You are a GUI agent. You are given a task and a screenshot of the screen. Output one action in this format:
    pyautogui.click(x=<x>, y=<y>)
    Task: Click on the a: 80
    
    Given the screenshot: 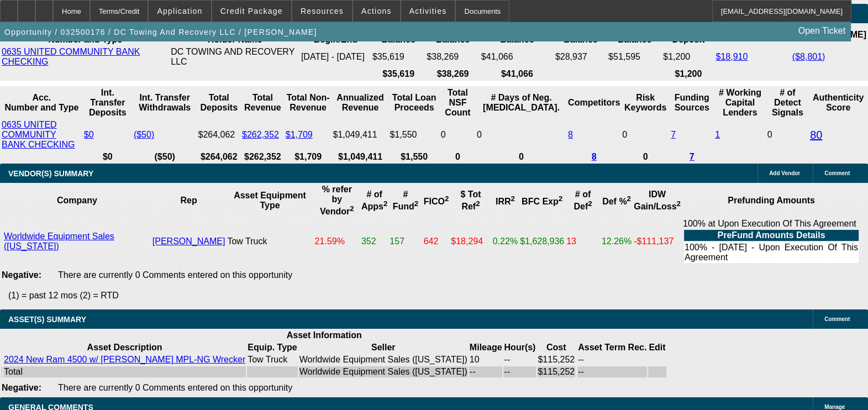 What is the action you would take?
    pyautogui.click(x=816, y=135)
    